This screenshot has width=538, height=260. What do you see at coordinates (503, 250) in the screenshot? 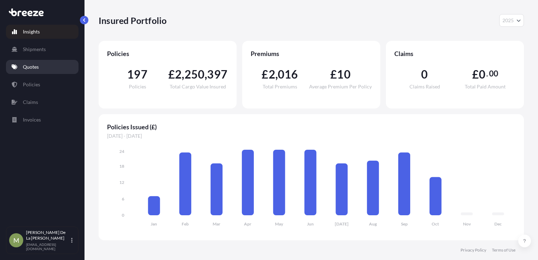
I see `p: Terms of Use` at bounding box center [503, 250].